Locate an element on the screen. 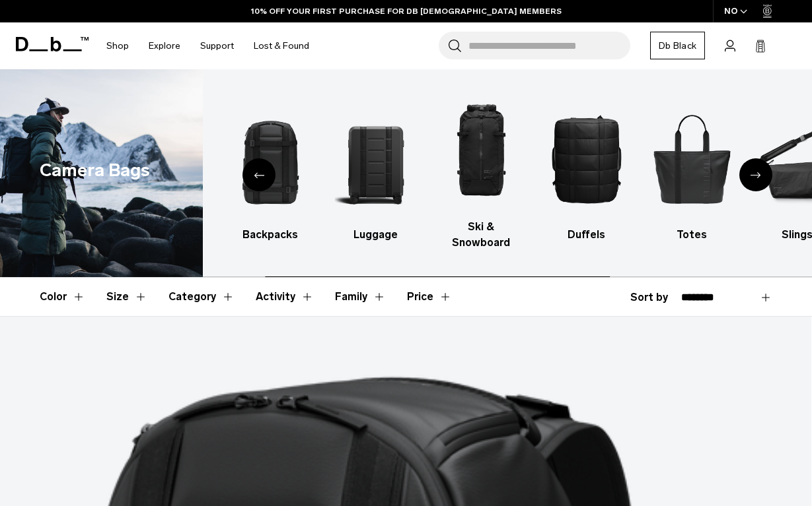 The image size is (812, 506). a: Db Ski & Snowboard is located at coordinates (481, 169).